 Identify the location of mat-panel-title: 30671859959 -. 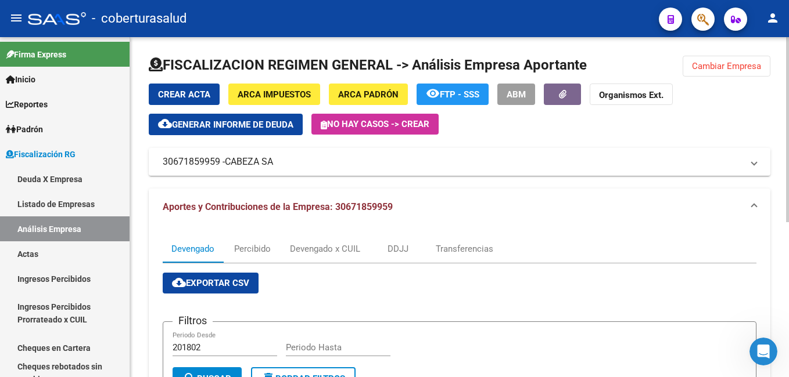
(452, 162).